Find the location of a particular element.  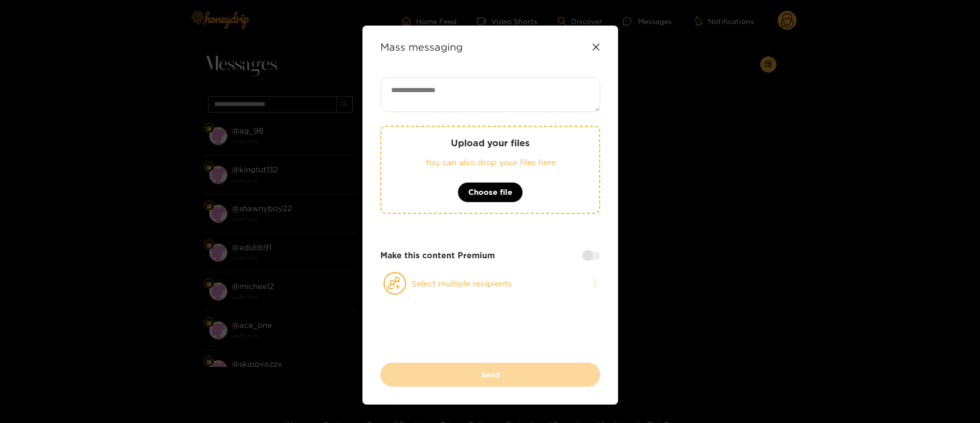

button: Select multiple recipients is located at coordinates (490, 283).